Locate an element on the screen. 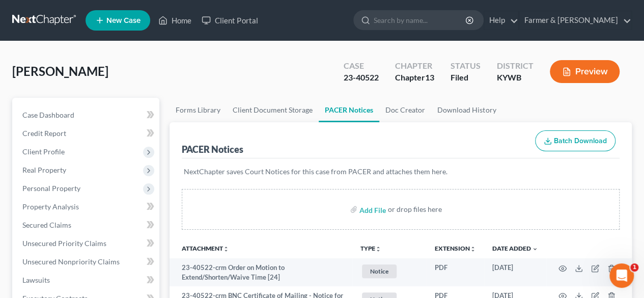 This screenshot has width=644, height=298. a: Extensionunfold_more is located at coordinates (455, 248).